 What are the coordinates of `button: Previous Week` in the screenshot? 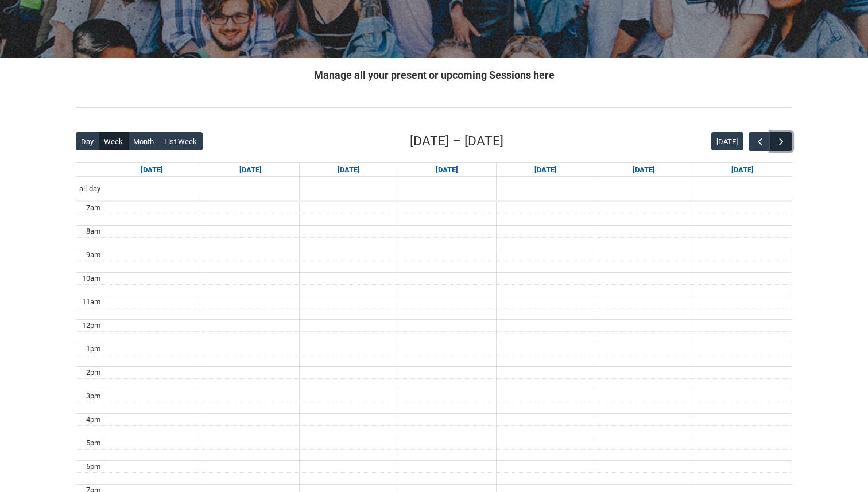 It's located at (760, 141).